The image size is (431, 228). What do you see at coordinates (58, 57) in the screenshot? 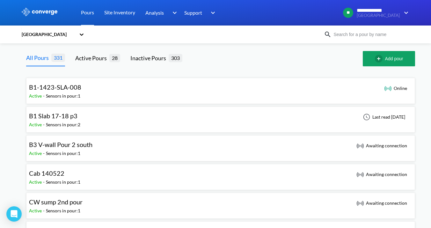
I see `span: 331` at bounding box center [58, 57].